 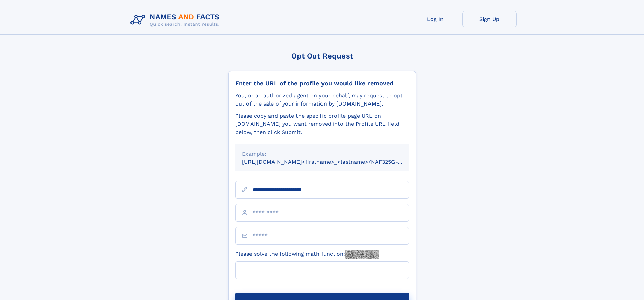 What do you see at coordinates (322, 100) in the screenshot?
I see `div: You, or an authorized agent on your behalf, may request to opt-out of the sale of your informatio...` at bounding box center [322, 100].